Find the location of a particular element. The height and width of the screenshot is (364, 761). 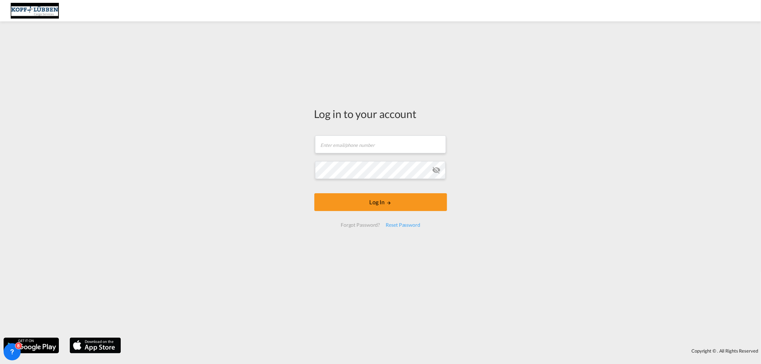

input: Enter email/phone number is located at coordinates (381, 145).